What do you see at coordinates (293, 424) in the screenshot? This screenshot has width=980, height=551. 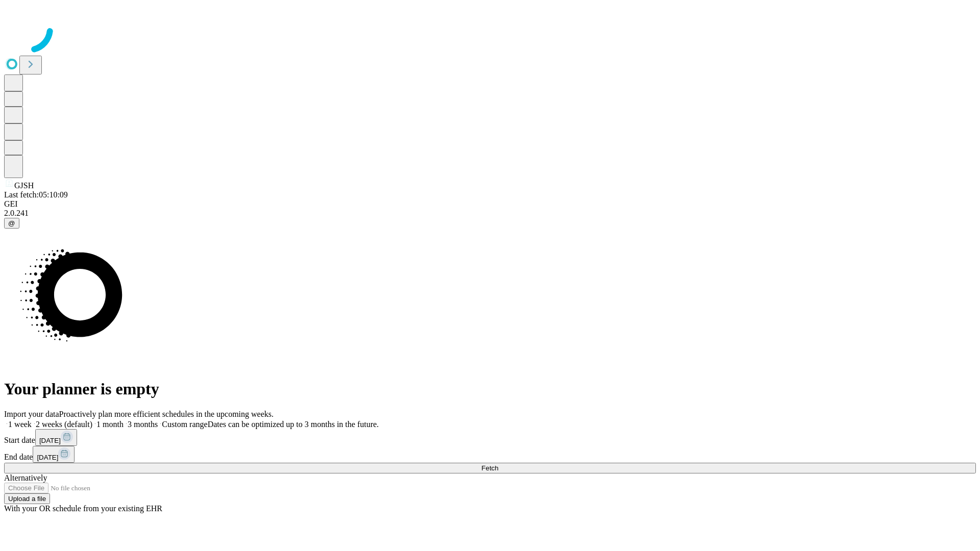 I see `span: Dates can be optimized up to 3 months in the future.` at bounding box center [293, 424].